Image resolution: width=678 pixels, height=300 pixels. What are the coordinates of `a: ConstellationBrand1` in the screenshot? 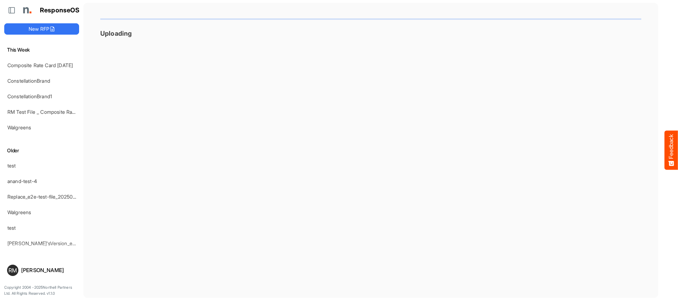 It's located at (30, 96).